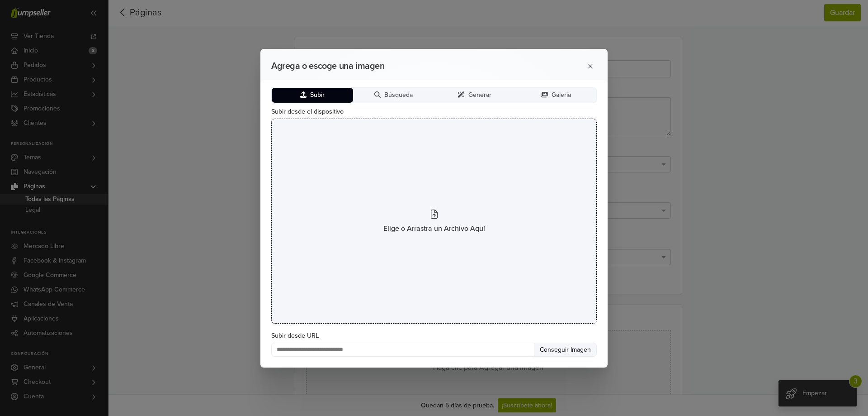  What do you see at coordinates (565, 349) in the screenshot?
I see `button: Conseguir Imagen` at bounding box center [565, 349].